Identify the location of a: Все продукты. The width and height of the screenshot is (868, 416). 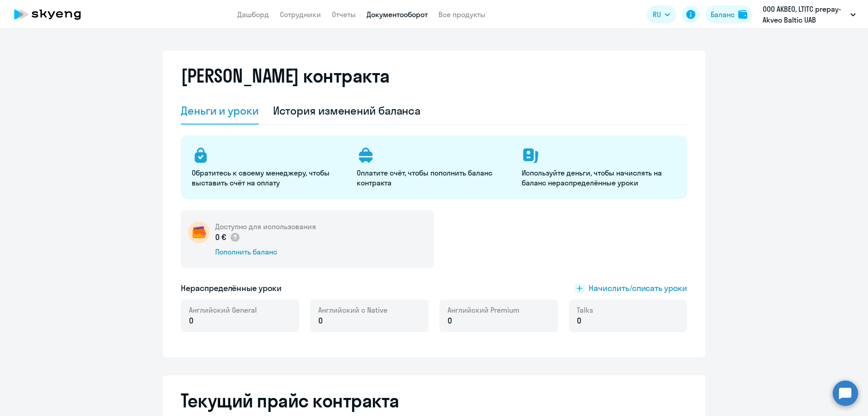
(462, 15).